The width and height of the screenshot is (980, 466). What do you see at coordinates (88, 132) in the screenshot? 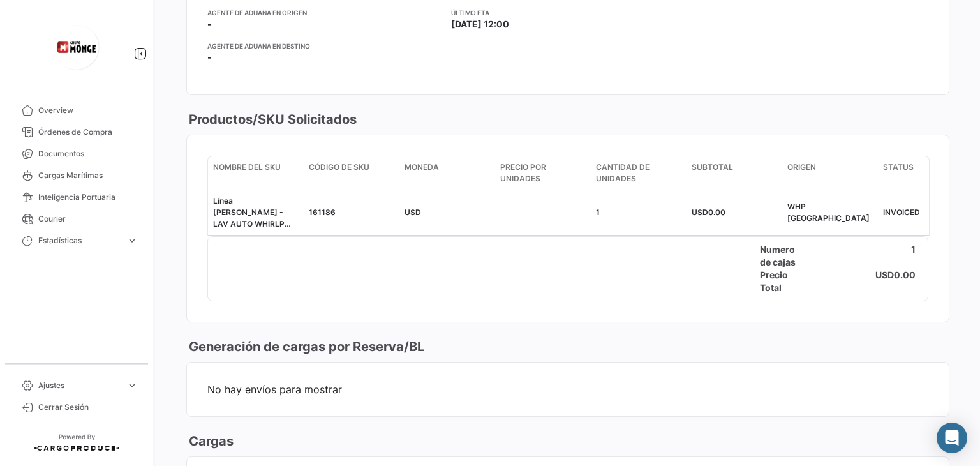
I see `span: Órdenes de Compra` at bounding box center [88, 132].